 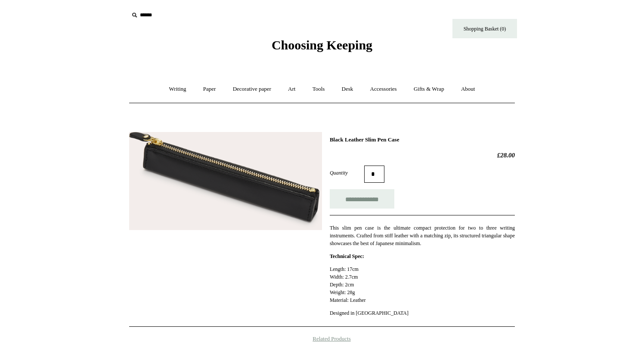 What do you see at coordinates (468, 89) in the screenshot?
I see `a: About` at bounding box center [468, 89].